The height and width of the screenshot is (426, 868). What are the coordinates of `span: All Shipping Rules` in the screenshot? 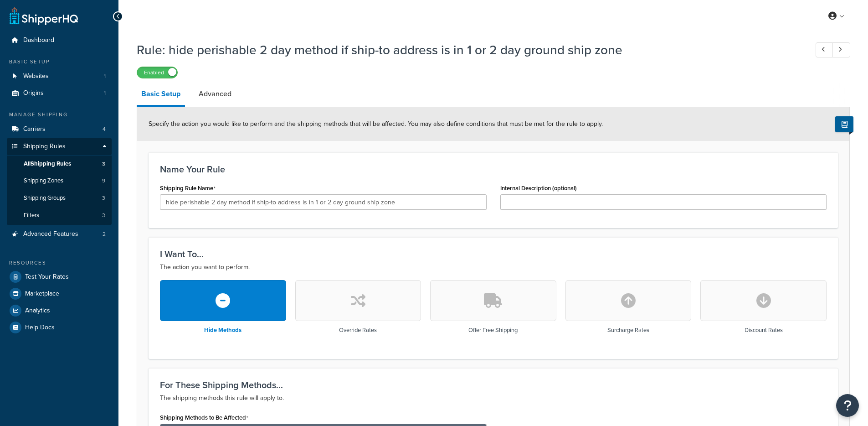 It's located at (47, 164).